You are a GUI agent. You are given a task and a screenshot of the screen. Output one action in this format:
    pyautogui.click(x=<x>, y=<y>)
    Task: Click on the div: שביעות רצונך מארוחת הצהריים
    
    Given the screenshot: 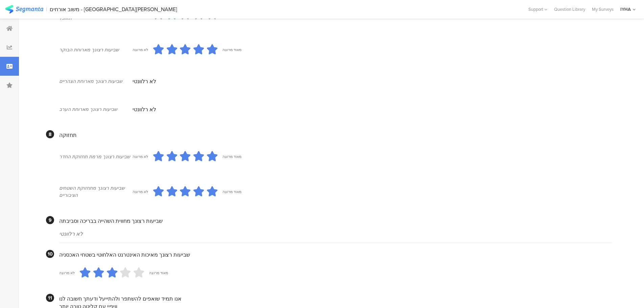 What is the action you would take?
    pyautogui.click(x=96, y=81)
    